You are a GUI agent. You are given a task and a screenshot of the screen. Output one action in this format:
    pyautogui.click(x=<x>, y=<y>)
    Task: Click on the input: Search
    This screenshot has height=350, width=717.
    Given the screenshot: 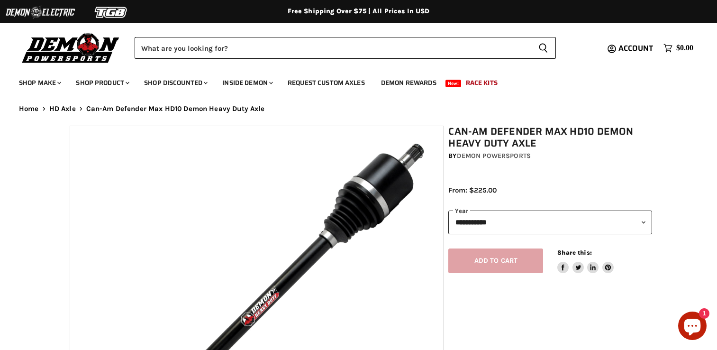 What is the action you would take?
    pyautogui.click(x=333, y=48)
    